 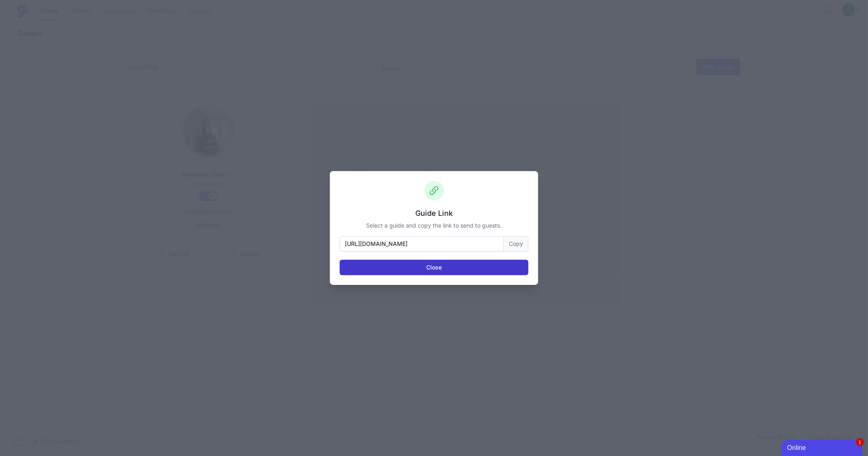 I want to click on button: Copy, so click(x=516, y=244).